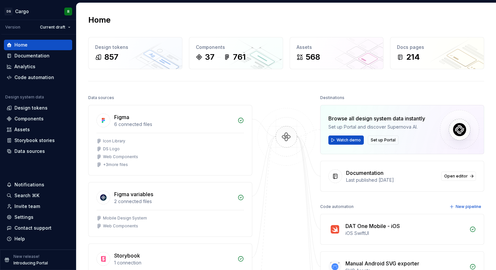 The height and width of the screenshot is (270, 496). Describe the element at coordinates (377, 118) in the screenshot. I see `div: Browse all design system data instantly` at that location.